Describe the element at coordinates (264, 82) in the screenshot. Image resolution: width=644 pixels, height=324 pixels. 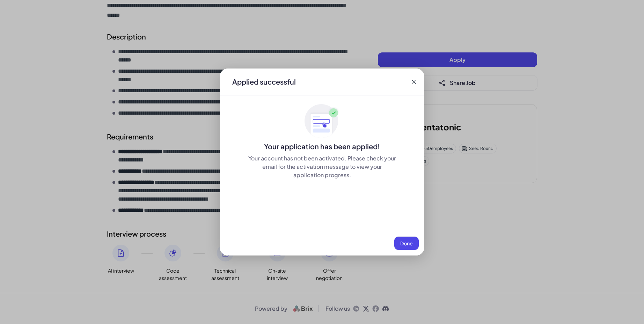
I see `div: Applied successful` at that location.